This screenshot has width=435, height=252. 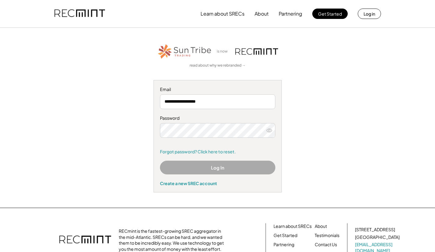 I want to click on div: Password, so click(x=218, y=118).